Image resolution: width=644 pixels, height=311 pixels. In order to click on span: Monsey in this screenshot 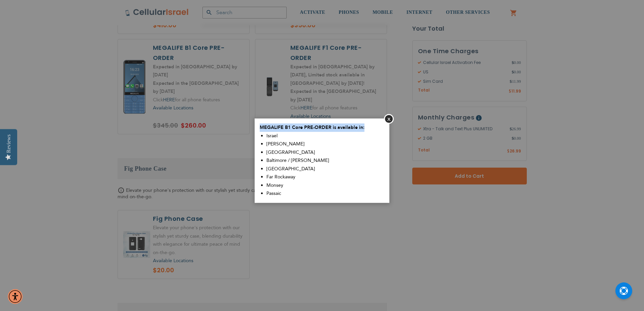, I will do `click(275, 185)`.